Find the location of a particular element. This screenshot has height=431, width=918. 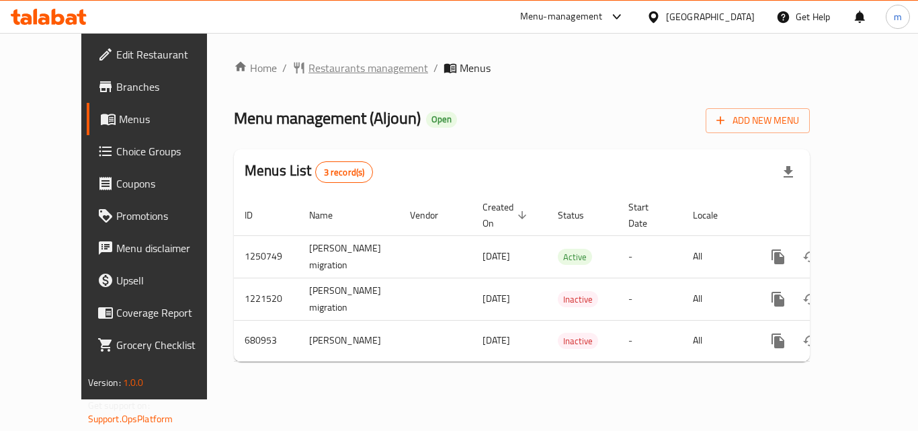

td: 680953 is located at coordinates (266, 340).